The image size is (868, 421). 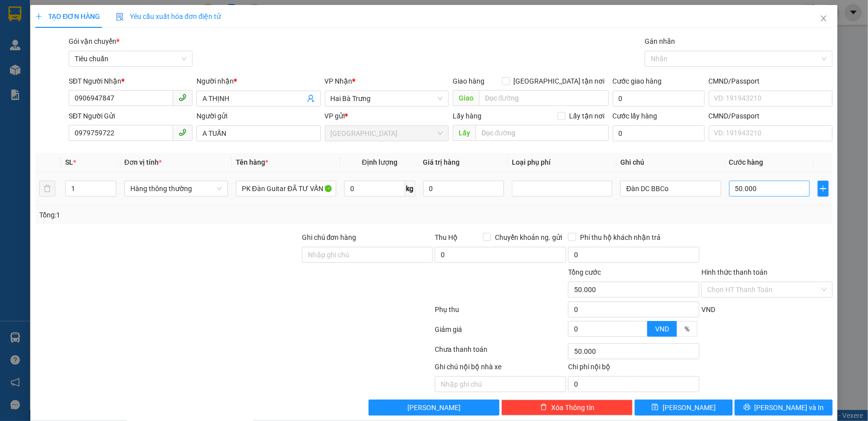 I want to click on span: Cước hàng, so click(x=746, y=163).